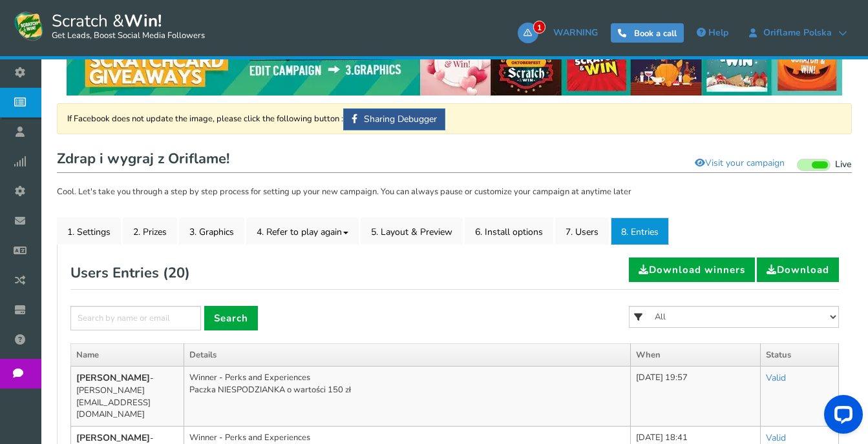 Image resolution: width=868 pixels, height=444 pixels. What do you see at coordinates (176, 274) in the screenshot?
I see `span: 20` at bounding box center [176, 274].